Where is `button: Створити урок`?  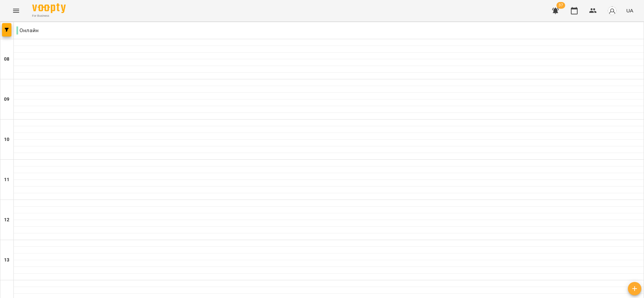
button: Створити урок is located at coordinates (634, 288).